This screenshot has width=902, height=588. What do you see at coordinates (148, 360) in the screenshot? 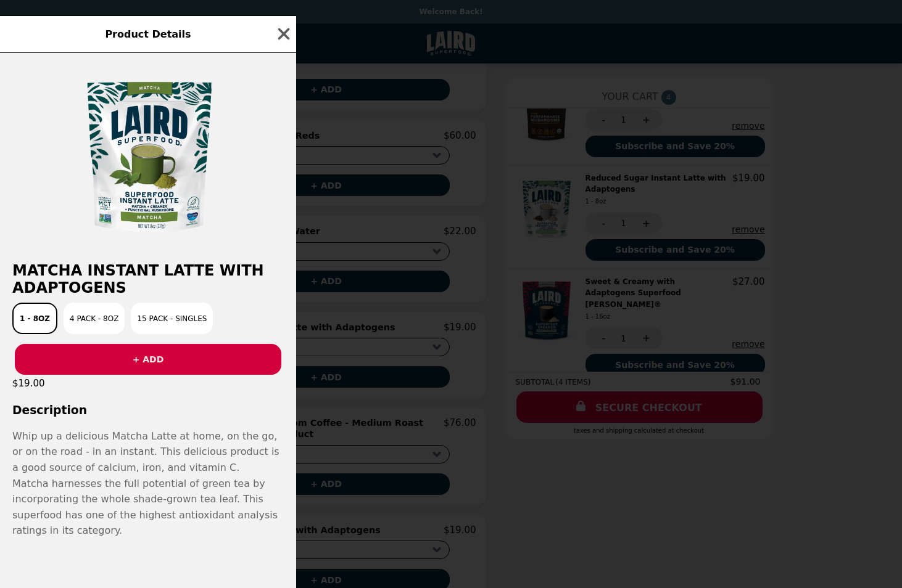
I see `button: + ADD` at bounding box center [148, 360].